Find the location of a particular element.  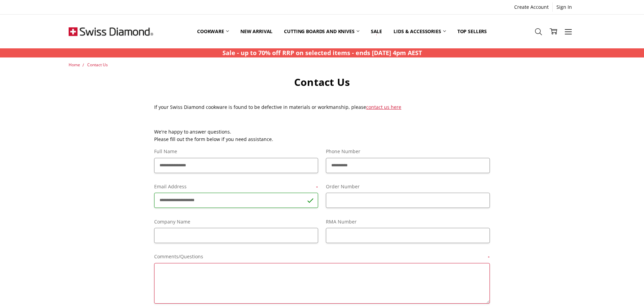

a: Lids & Accessories is located at coordinates (420, 31).